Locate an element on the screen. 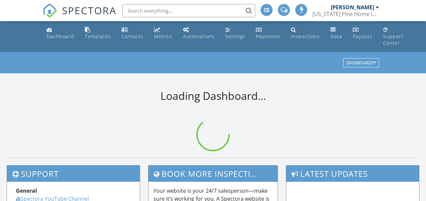 The width and height of the screenshot is (426, 201). div: Metrics is located at coordinates (163, 36).